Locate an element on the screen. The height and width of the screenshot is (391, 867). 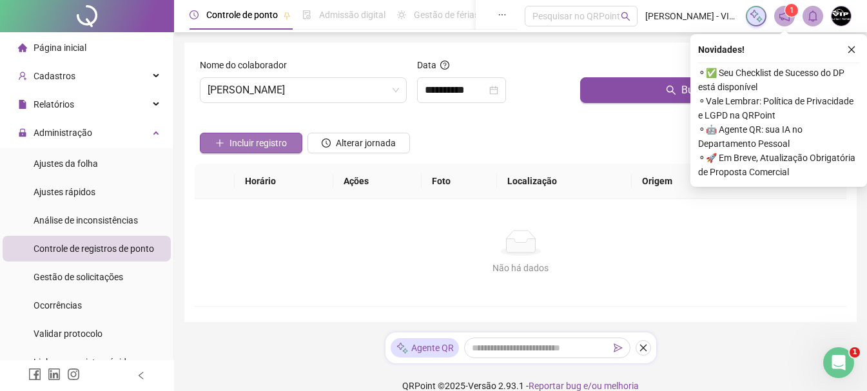
th: Origem is located at coordinates (681, 181).